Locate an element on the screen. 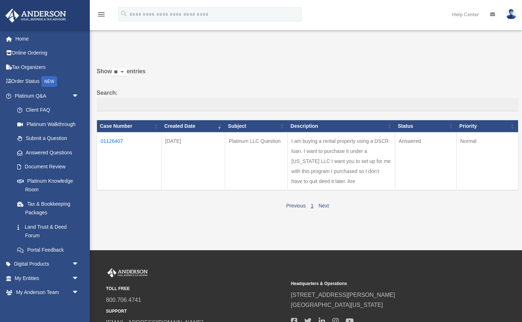 Image resolution: width=522 pixels, height=322 pixels. a: Home is located at coordinates (47, 39).